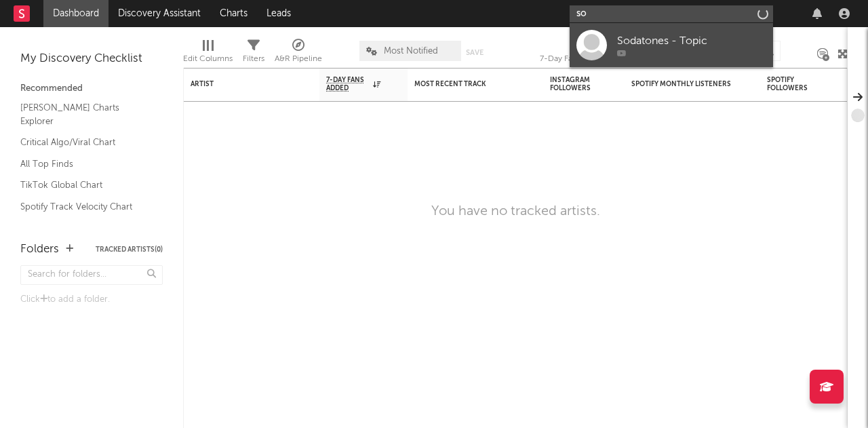 The width and height of the screenshot is (868, 428). I want to click on div: My Discovery Checklist, so click(92, 59).